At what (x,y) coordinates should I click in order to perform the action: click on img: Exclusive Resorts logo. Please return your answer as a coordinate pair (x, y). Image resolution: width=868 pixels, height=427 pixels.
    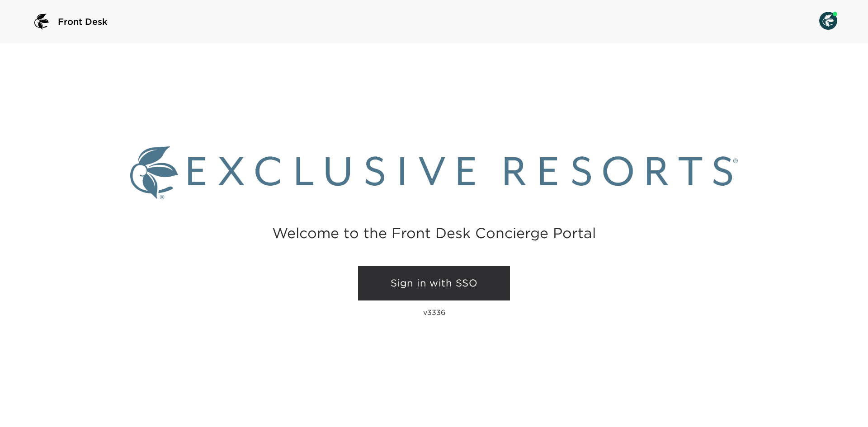
    Looking at the image, I should click on (434, 173).